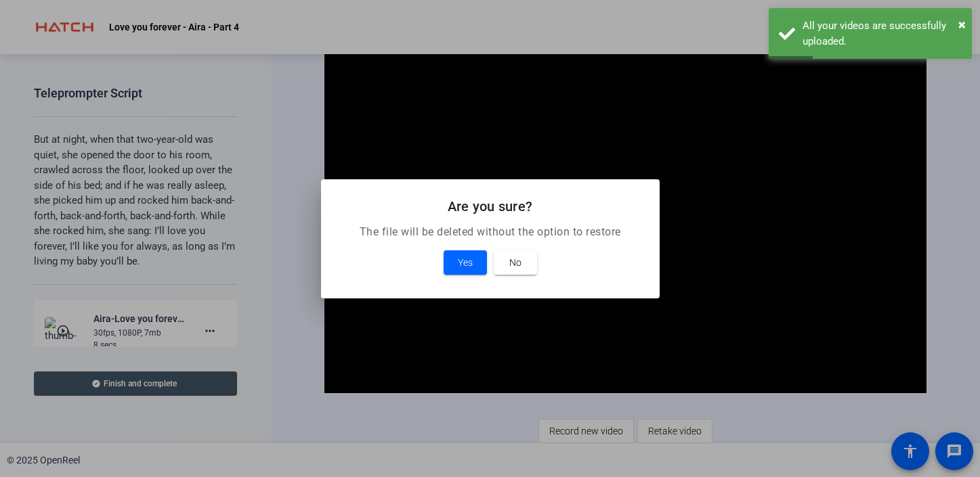  What do you see at coordinates (516, 262) in the screenshot?
I see `span: No` at bounding box center [516, 262].